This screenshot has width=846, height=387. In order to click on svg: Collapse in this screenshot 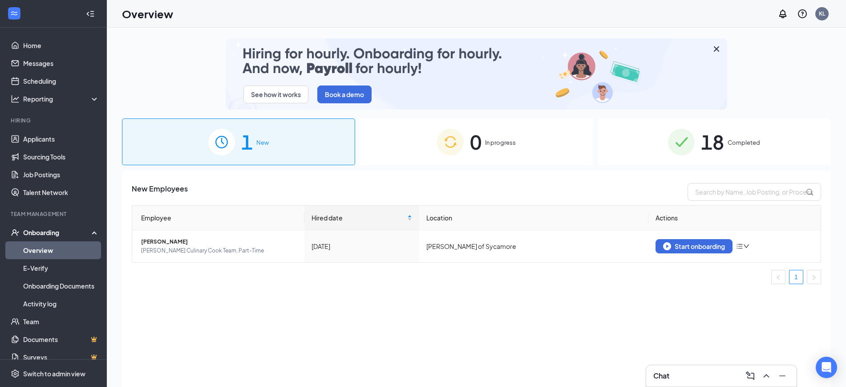, I will do `click(90, 14)`.